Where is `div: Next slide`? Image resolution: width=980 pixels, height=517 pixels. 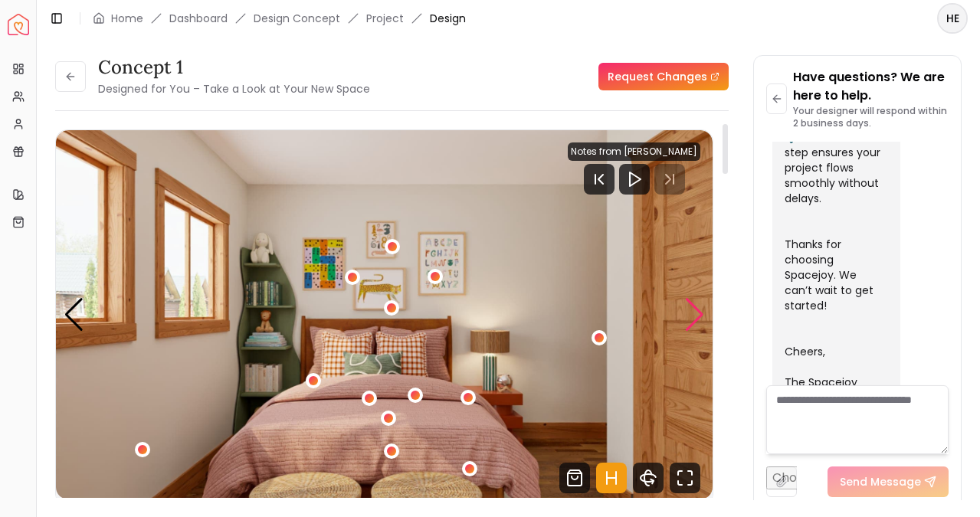 div: Next slide is located at coordinates (694, 315).